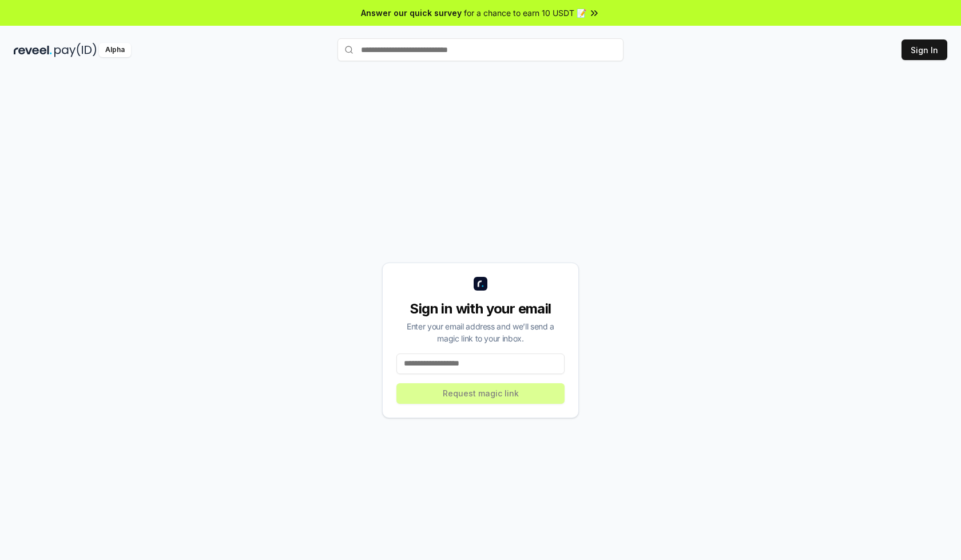 This screenshot has height=560, width=961. Describe the element at coordinates (525, 13) in the screenshot. I see `span: for a chance to earn 10 USDT 📝` at that location.